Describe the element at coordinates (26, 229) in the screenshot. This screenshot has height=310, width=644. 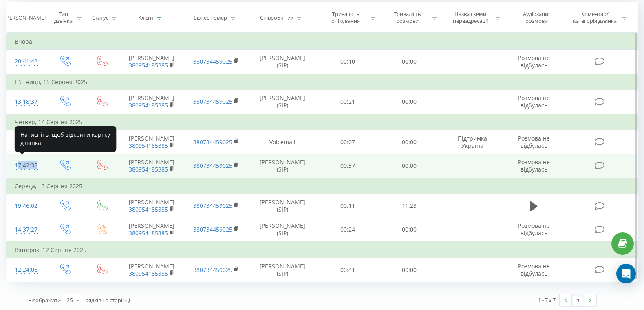
I see `div: 14:37:27` at that location.